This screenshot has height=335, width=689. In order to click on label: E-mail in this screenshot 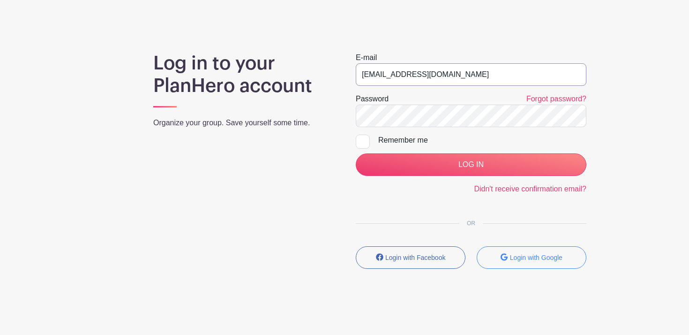, I will do `click(366, 58)`.